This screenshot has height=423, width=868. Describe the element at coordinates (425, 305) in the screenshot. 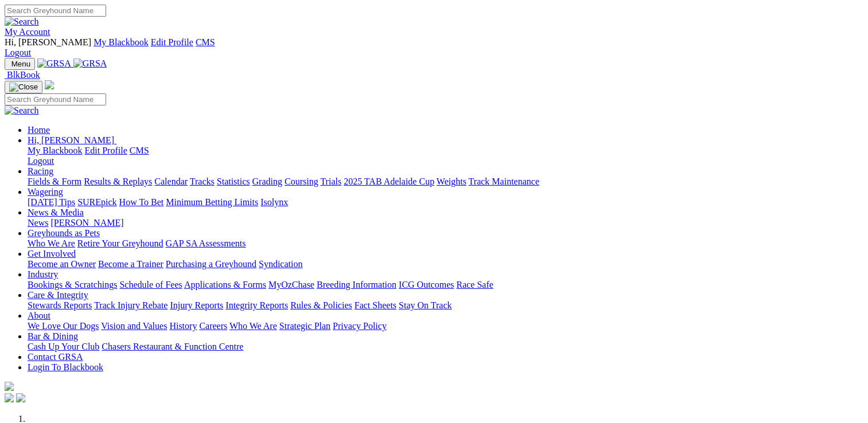

I see `a: Stay On Track` at that location.